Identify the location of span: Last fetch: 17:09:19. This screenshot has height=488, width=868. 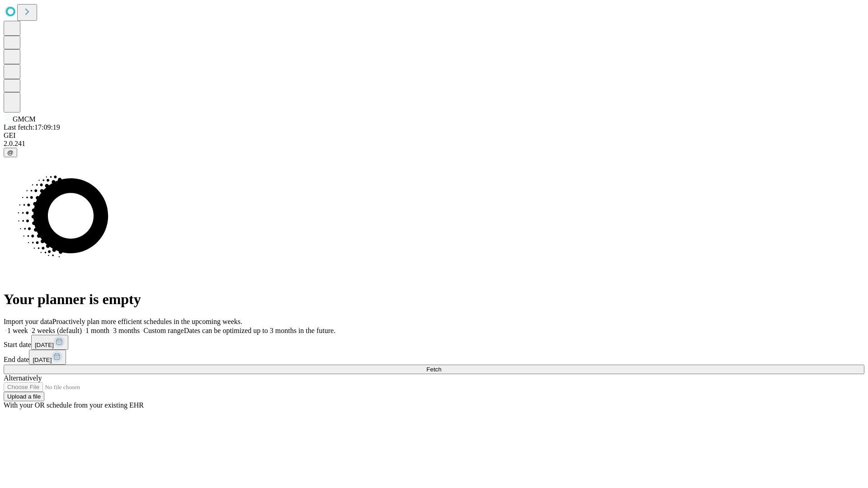
(32, 127).